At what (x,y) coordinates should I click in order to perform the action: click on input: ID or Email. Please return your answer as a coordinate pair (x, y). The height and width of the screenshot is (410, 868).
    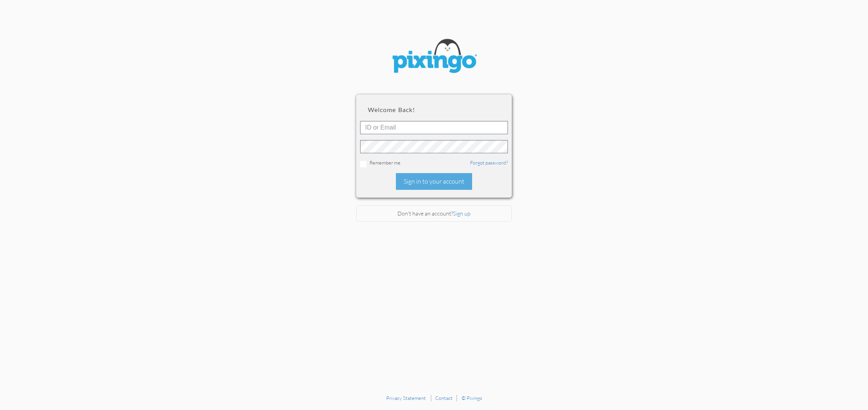
    Looking at the image, I should click on (434, 128).